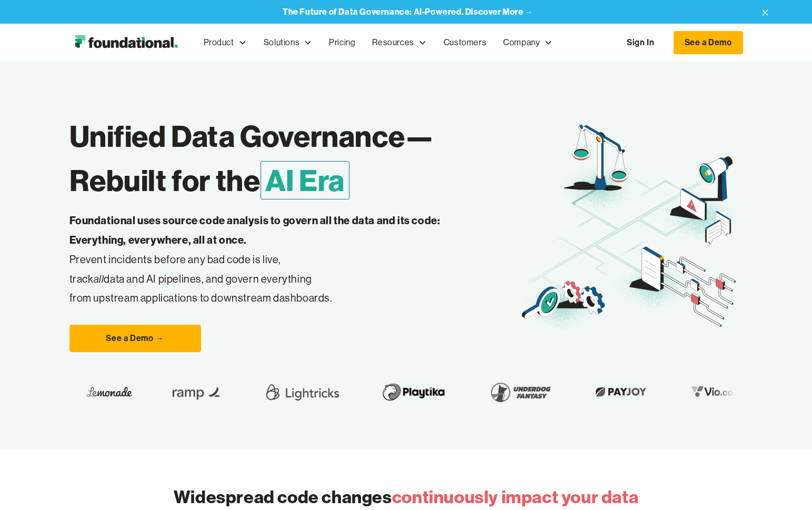 This screenshot has height=510, width=812. What do you see at coordinates (408, 12) in the screenshot?
I see `strong: The Future of Data Governance: AI-Powered. Discover More →` at bounding box center [408, 12].